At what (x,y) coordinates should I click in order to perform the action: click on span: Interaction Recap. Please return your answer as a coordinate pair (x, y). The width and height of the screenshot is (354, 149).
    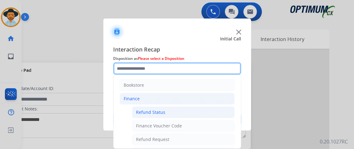
    Looking at the image, I should click on (177, 50).